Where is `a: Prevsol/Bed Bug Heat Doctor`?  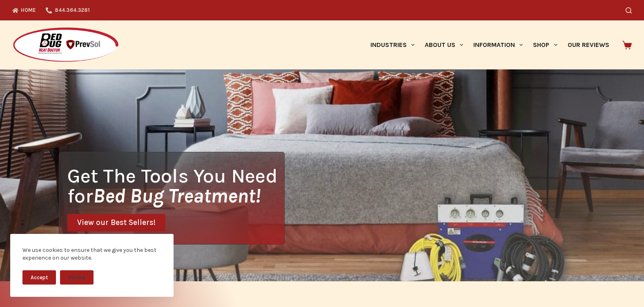 a: Prevsol/Bed Bug Heat Doctor is located at coordinates (66, 45).